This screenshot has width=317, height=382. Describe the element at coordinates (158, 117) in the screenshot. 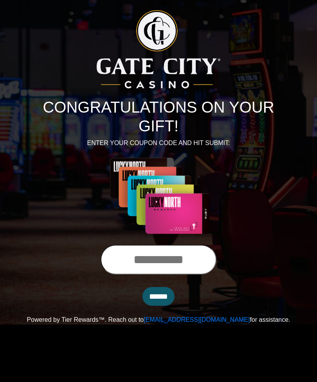

I see `h1: CONGRATULATIONS ON YOUR GIFT!` at that location.